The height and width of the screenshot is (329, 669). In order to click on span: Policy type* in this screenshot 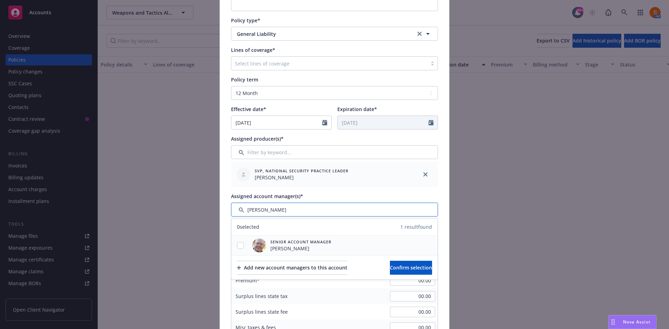, I will do `click(246, 20)`.